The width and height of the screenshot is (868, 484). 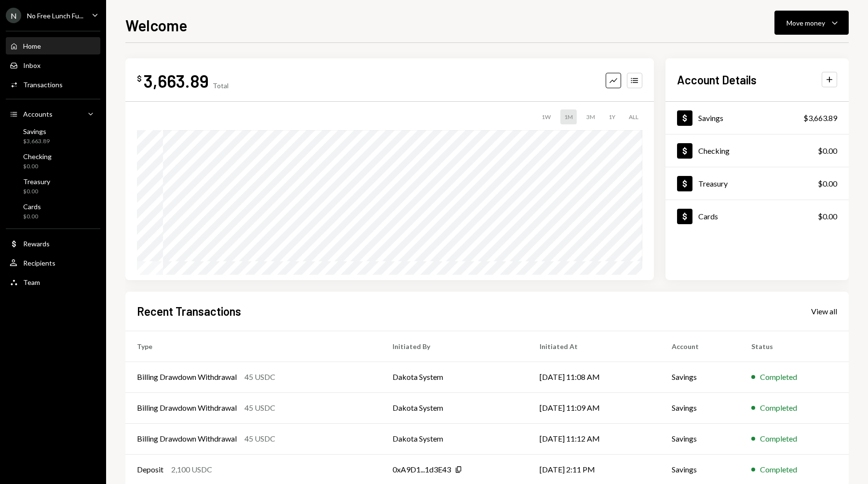 I want to click on div: 1Y, so click(x=612, y=116).